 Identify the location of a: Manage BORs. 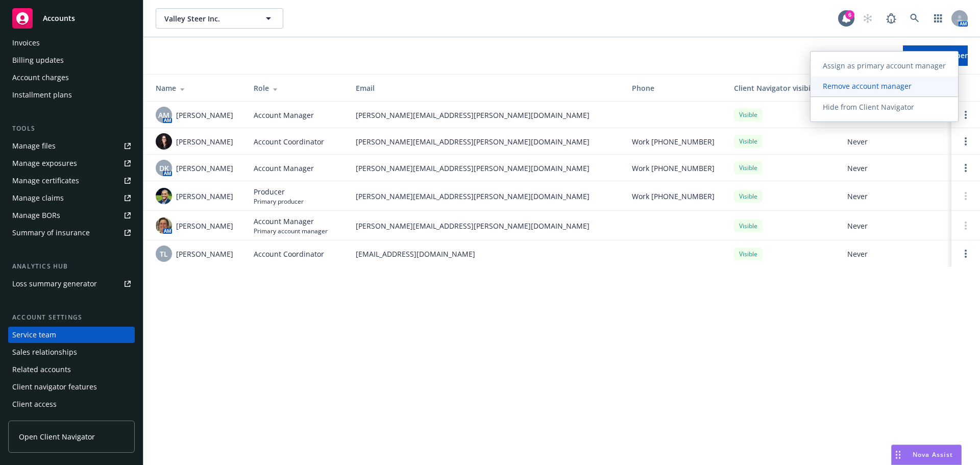
(72, 215).